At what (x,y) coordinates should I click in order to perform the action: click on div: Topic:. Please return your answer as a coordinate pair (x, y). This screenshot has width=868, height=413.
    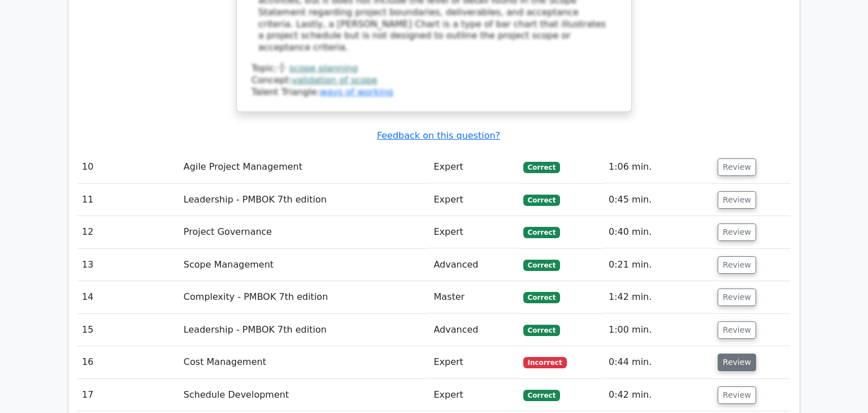
    Looking at the image, I should click on (434, 68).